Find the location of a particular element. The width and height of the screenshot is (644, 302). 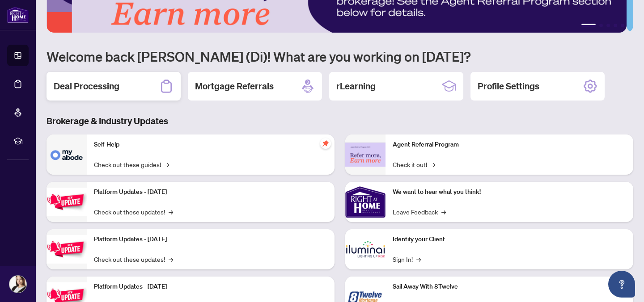

p: Identify your Client is located at coordinates (509, 240).